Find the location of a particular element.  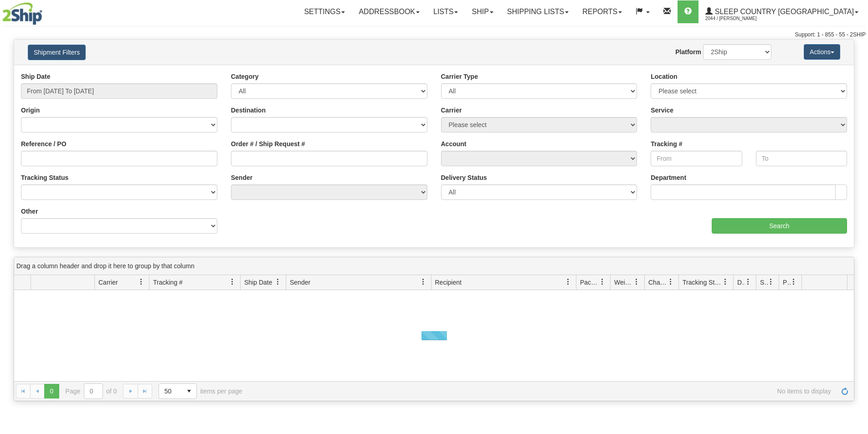

label: Other is located at coordinates (30, 211).